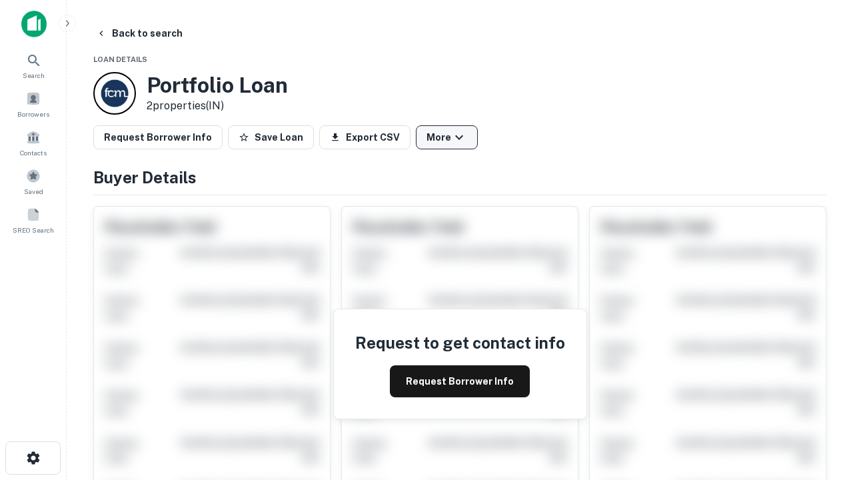 The width and height of the screenshot is (853, 480). I want to click on span: Search, so click(33, 75).